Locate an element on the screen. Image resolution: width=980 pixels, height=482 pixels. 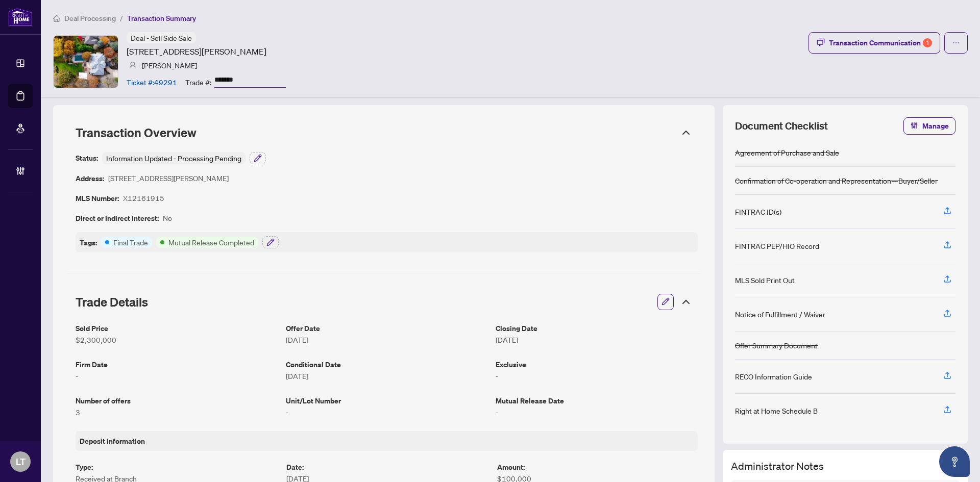
div: FINTRAC PEP/HIO Record is located at coordinates (777, 246).